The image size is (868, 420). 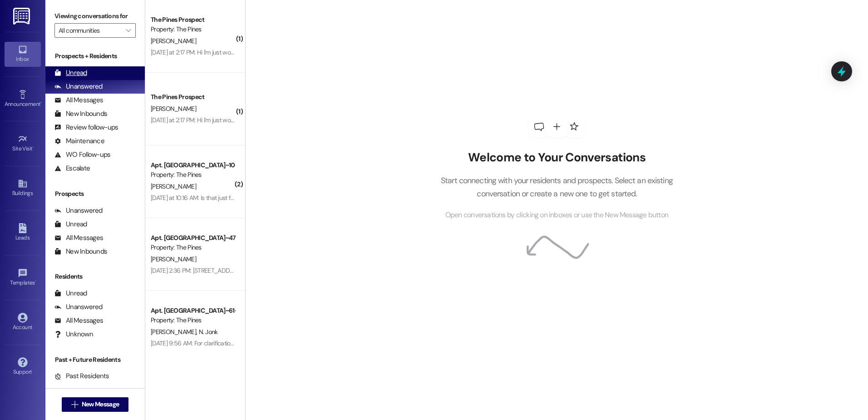 What do you see at coordinates (556, 215) in the screenshot?
I see `span: Open conversations by clicking on inboxes or use the New Message button` at bounding box center [556, 215].